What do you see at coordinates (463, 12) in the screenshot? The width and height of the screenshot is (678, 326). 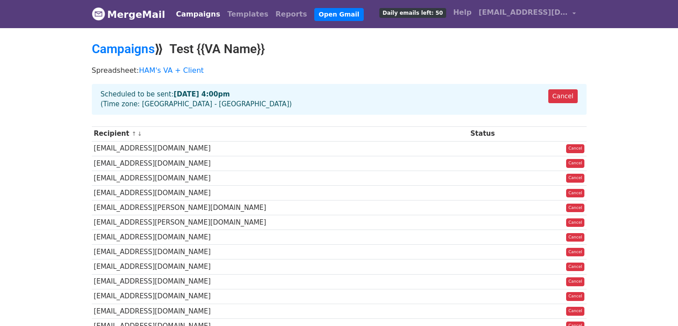 I see `a: Help` at bounding box center [463, 12].